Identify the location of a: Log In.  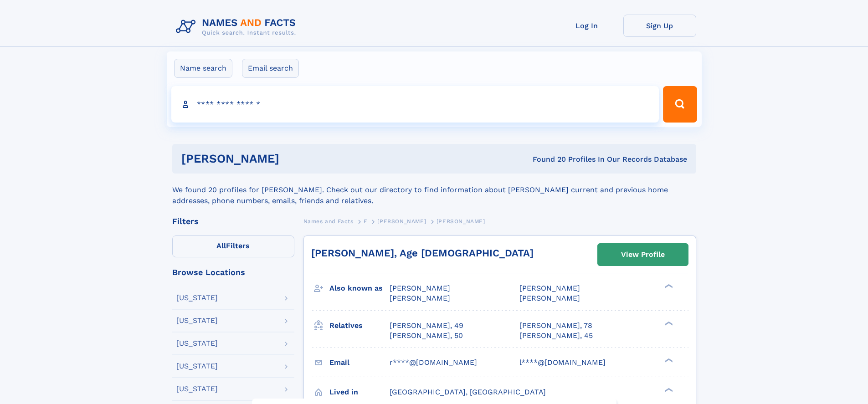
(587, 25).